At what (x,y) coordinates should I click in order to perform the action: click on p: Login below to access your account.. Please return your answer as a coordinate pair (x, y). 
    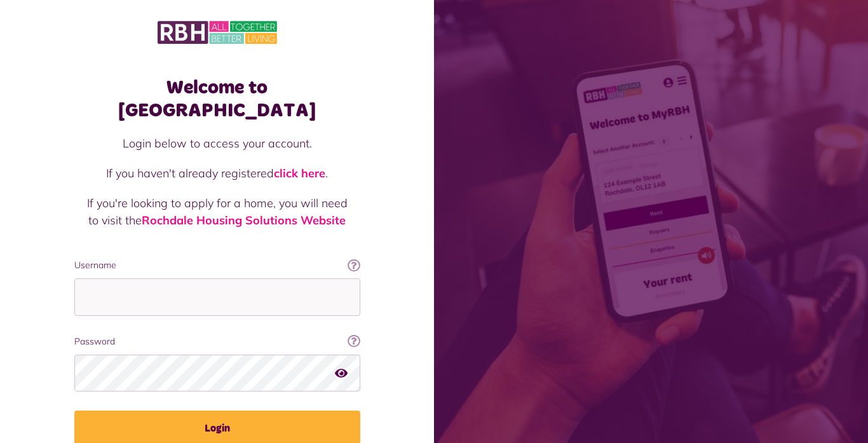
    Looking at the image, I should click on (218, 143).